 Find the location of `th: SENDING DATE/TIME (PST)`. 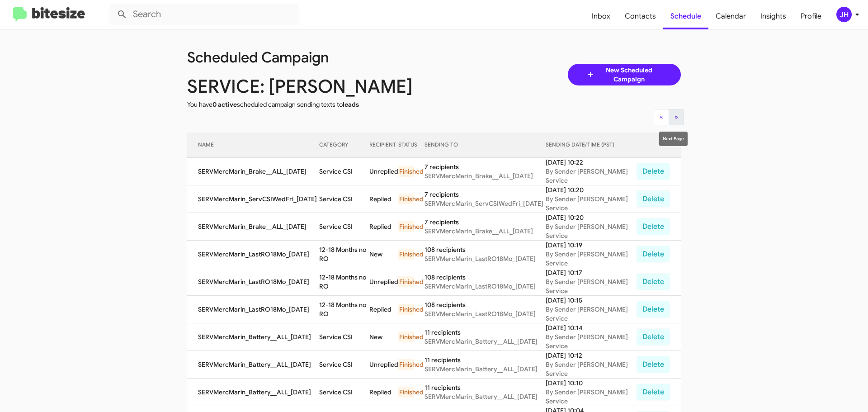

th: SENDING DATE/TIME (PST) is located at coordinates (591, 145).